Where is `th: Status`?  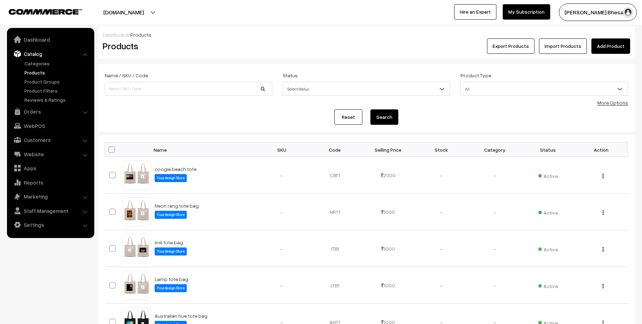
th: Status is located at coordinates (548, 149).